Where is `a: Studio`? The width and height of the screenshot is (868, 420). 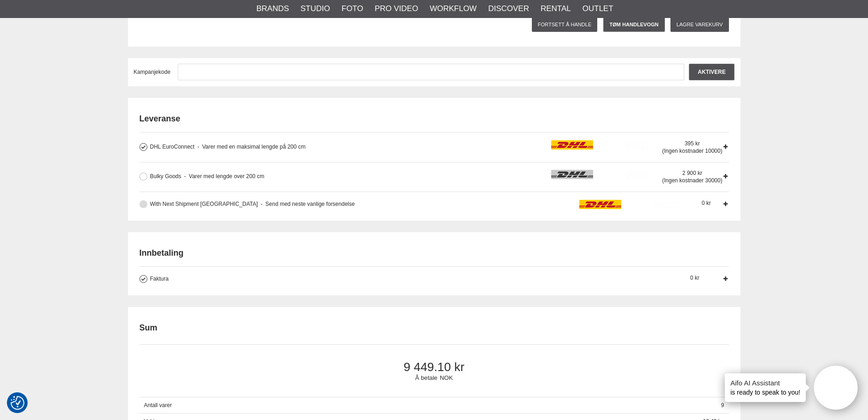 a: Studio is located at coordinates (315, 9).